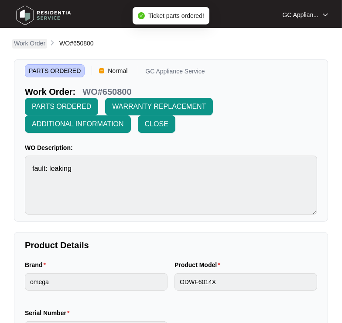  Describe the element at coordinates (117, 71) in the screenshot. I see `span: Normal` at that location.